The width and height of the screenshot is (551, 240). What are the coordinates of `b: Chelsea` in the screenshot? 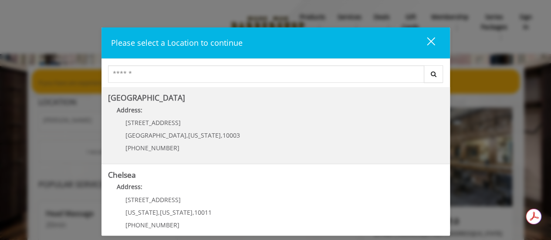 It's located at (122, 175).